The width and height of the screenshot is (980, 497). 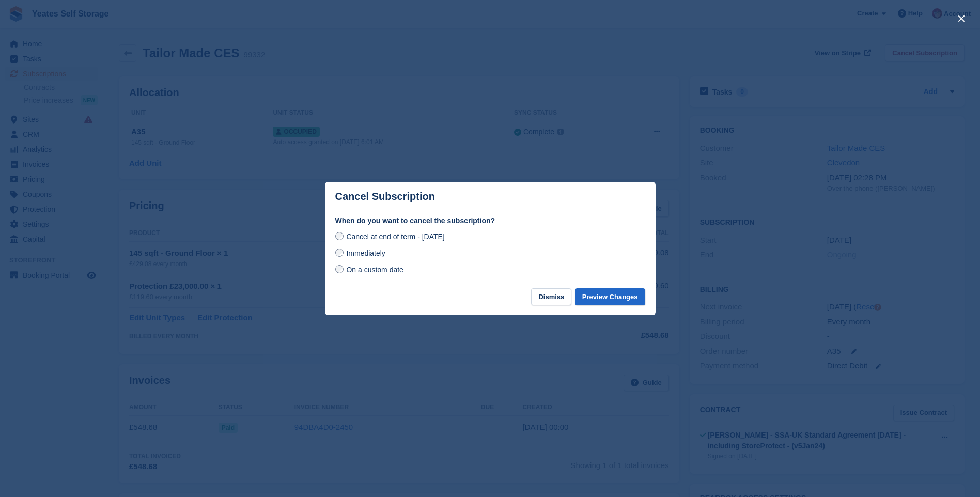 I want to click on input: On a custom date, so click(x=339, y=269).